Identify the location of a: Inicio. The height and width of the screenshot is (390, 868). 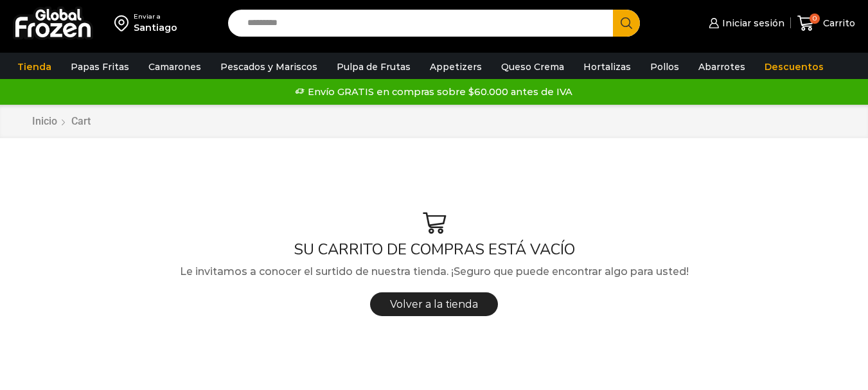
(44, 122).